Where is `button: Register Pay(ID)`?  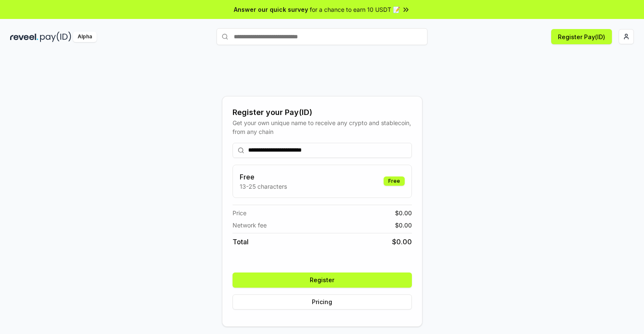 button: Register Pay(ID) is located at coordinates (581, 37).